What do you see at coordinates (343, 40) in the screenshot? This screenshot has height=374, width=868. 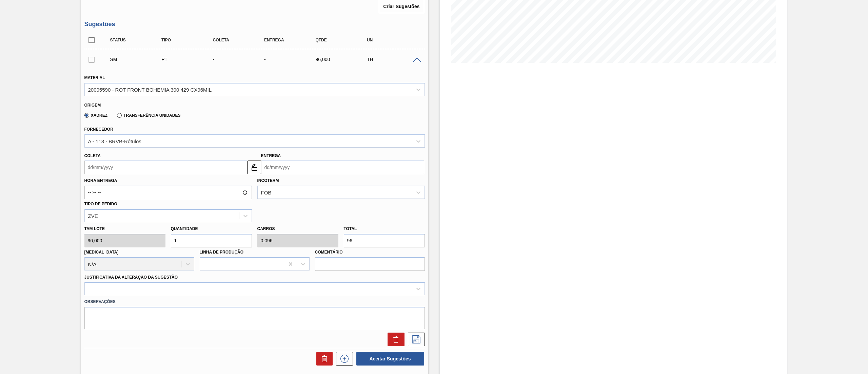 I see `div: Qtde` at bounding box center [343, 40].